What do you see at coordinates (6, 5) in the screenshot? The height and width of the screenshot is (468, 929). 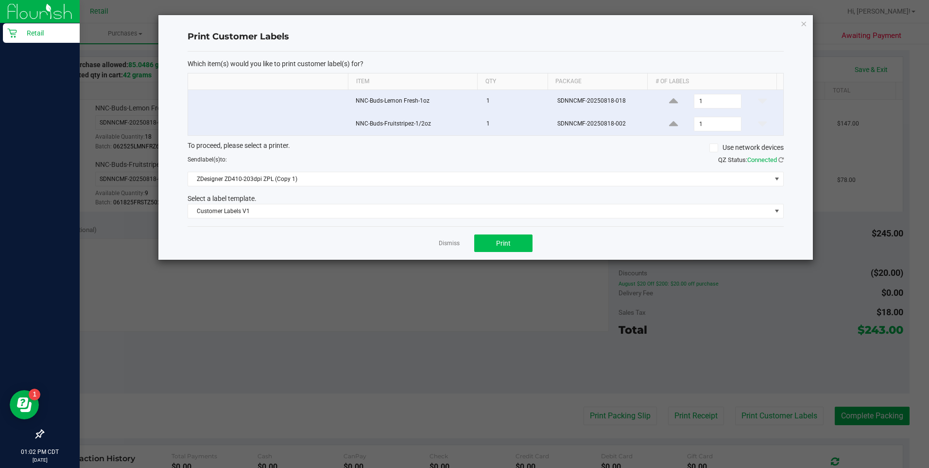 I see `span: 1` at bounding box center [6, 5].